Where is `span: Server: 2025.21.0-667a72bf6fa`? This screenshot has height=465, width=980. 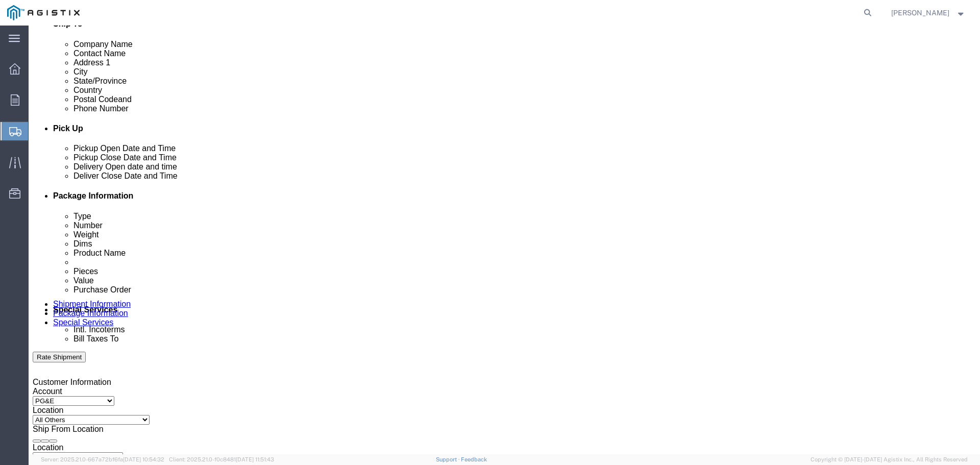 span: Server: 2025.21.0-667a72bf6fa is located at coordinates (103, 459).